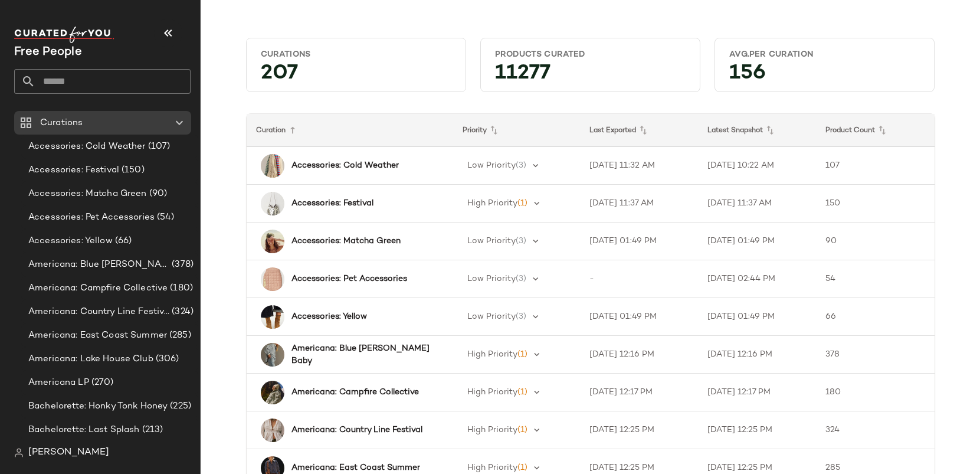 The height and width of the screenshot is (474, 980). What do you see at coordinates (875, 430) in the screenshot?
I see `td: 324` at bounding box center [875, 430].